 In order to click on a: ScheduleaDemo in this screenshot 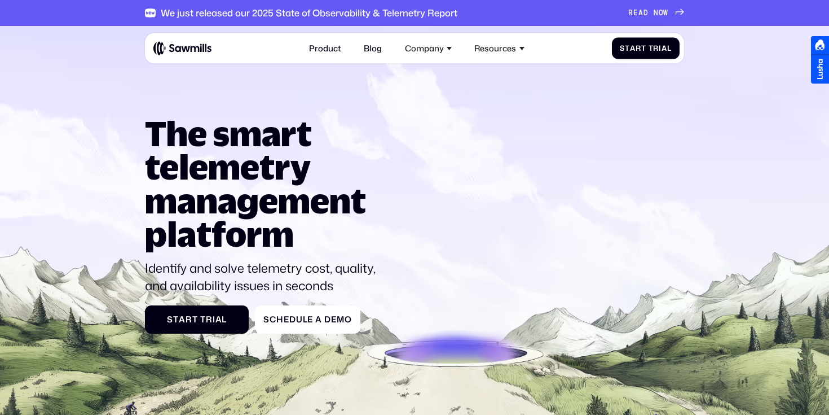, I will do `click(307, 319)`.